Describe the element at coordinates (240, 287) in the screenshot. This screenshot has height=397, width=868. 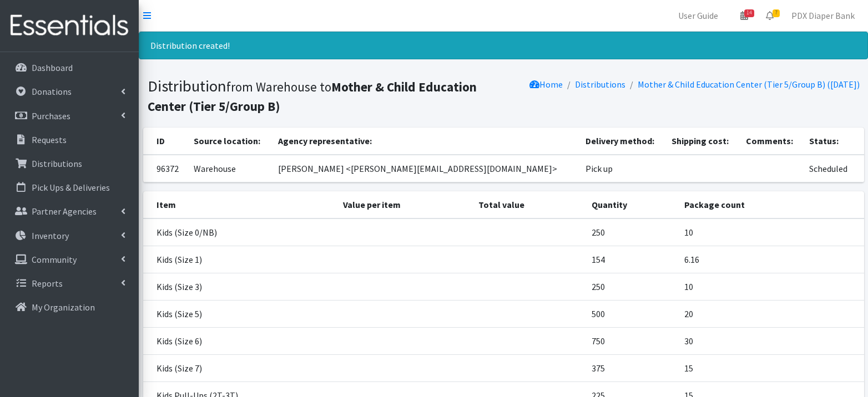
I see `td: Kids (Size 3)` at that location.